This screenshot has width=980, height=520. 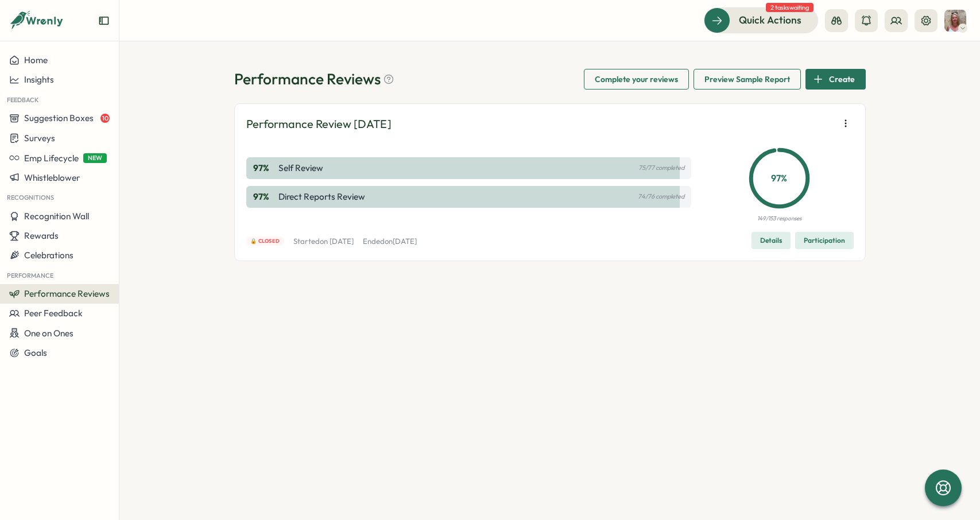 I want to click on span: 10, so click(x=105, y=118).